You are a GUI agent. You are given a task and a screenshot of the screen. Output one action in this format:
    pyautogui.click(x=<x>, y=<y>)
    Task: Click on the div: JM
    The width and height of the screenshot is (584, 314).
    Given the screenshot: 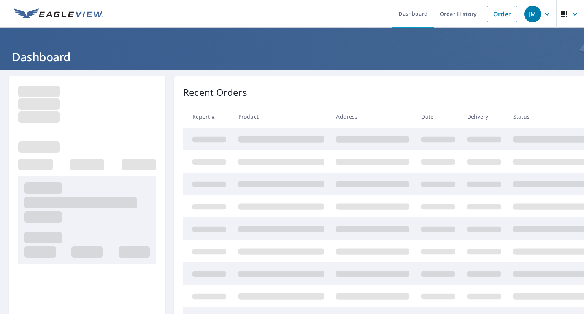 What is the action you would take?
    pyautogui.click(x=533, y=14)
    